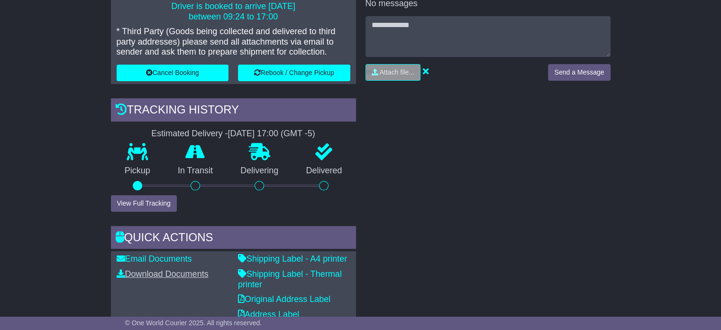 This screenshot has height=330, width=721. Describe the element at coordinates (579, 72) in the screenshot. I see `button: Send a Message` at that location.